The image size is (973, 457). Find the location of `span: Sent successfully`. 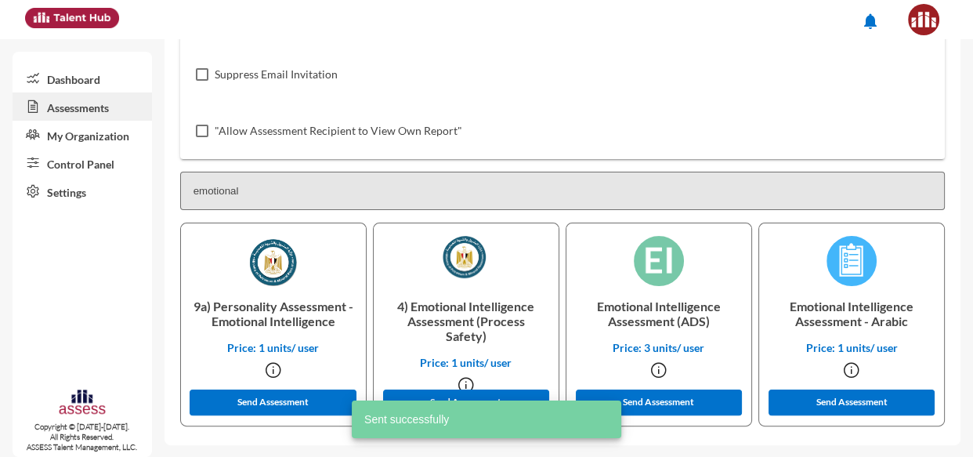

span: Sent successfully is located at coordinates (407, 419).